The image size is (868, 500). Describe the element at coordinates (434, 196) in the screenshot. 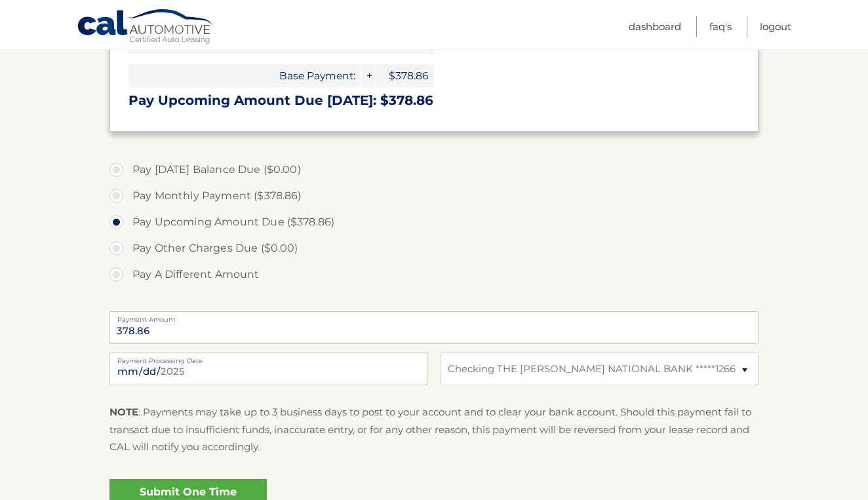

I see `label: Pay Monthly Payment ($378.86)` at that location.